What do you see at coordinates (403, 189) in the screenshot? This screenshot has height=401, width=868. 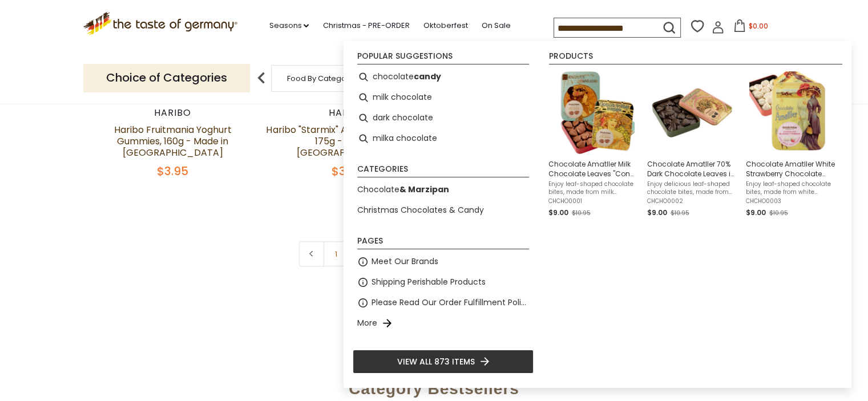 I see `a: Chocolate& Marzipan` at bounding box center [403, 189].